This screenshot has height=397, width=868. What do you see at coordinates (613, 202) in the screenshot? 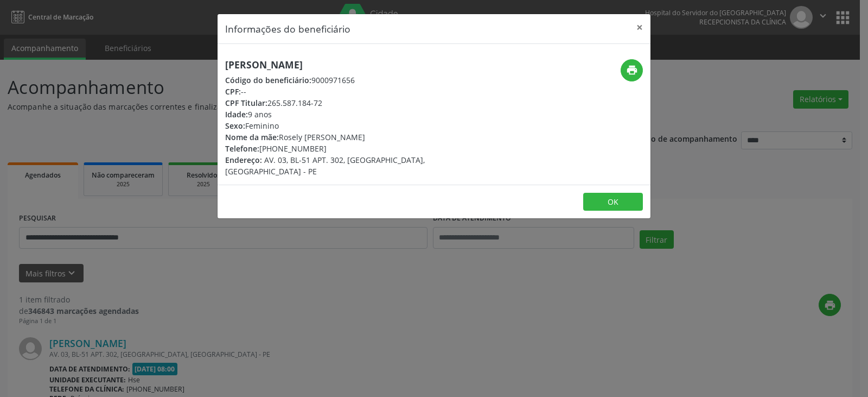
I see `button: OK` at bounding box center [613, 202].